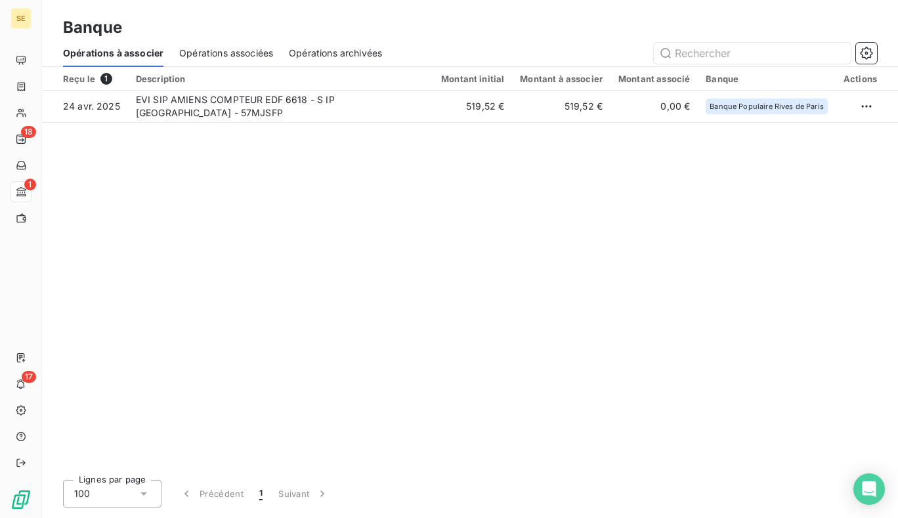  What do you see at coordinates (21, 18) in the screenshot?
I see `div: SE` at bounding box center [21, 18].